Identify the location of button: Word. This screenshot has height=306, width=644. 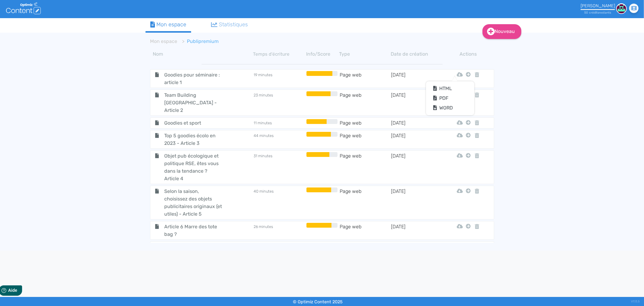
(451, 108).